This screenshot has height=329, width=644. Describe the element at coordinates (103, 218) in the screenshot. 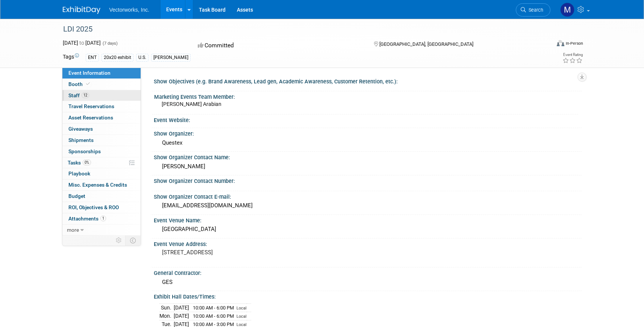

I see `span: 1` at that location.